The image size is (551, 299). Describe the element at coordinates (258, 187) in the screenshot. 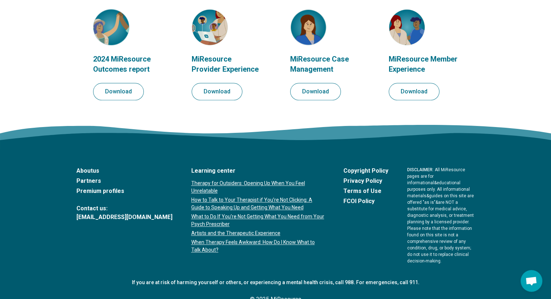

I see `a: Therapy for Outsiders: Opening Up When You Feel Unrelatable` at that location.